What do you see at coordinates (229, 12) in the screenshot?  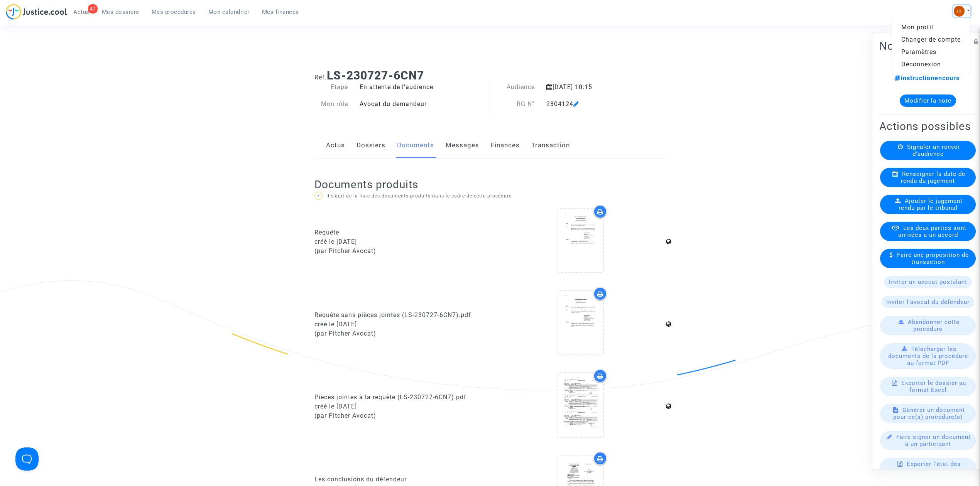 I see `a: Mon calendrier` at bounding box center [229, 12].